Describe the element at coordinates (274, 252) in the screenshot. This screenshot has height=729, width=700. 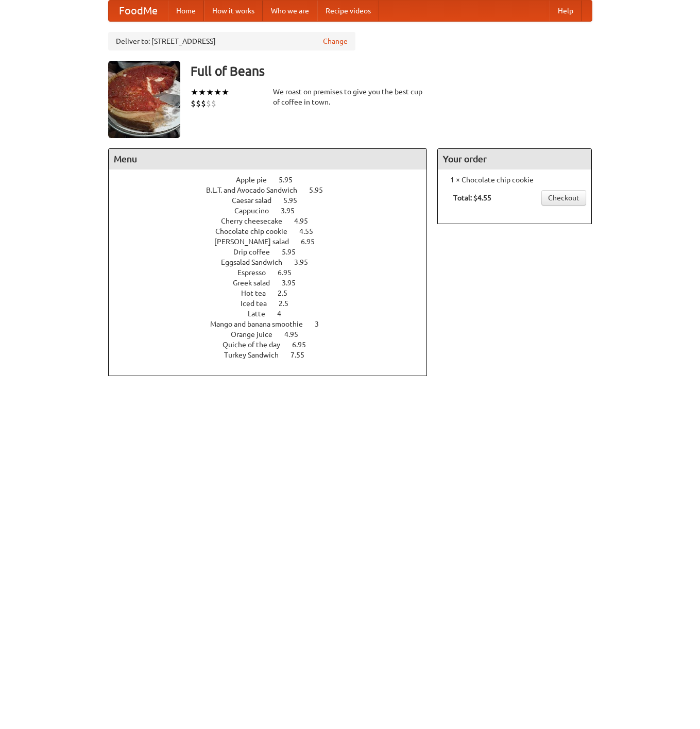
I see `a: Drip coffee 5.95` at that location.